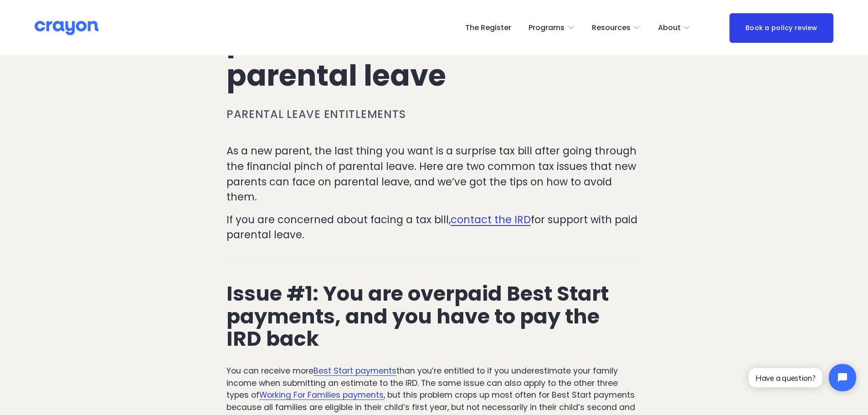  What do you see at coordinates (434, 227) in the screenshot?
I see `p: If you are concerned about facing a tax bill, for support with paid parental leave.` at bounding box center [434, 227].